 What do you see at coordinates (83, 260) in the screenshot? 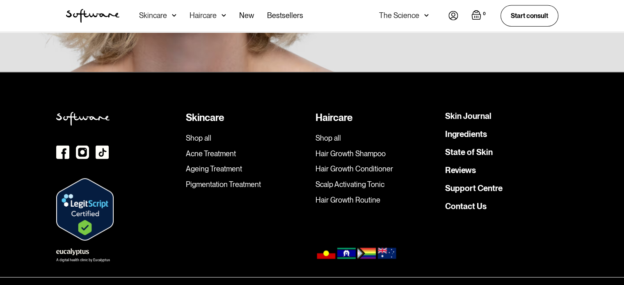
I see `div: A digital health clinic by Eucalyptus` at bounding box center [83, 260].